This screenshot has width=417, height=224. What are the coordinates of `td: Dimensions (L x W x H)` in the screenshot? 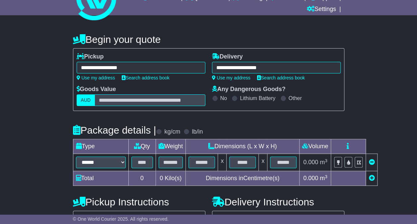 It's located at (242, 146).